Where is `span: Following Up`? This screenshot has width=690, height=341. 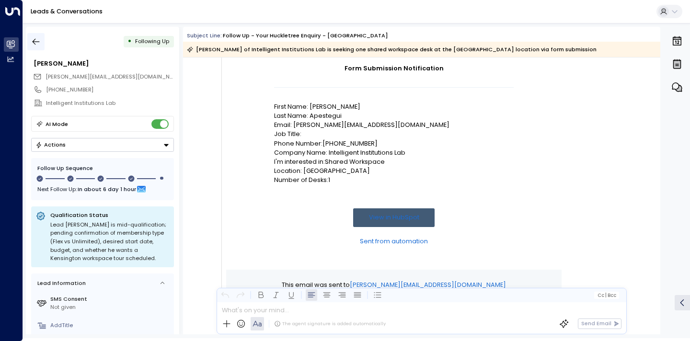
span: Following Up is located at coordinates (152, 41).